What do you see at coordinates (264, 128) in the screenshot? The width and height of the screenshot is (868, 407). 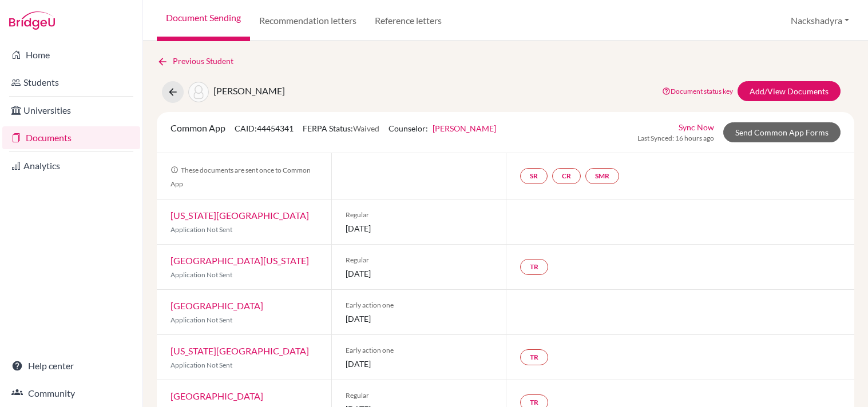 I see `span: CAID: 44454341` at bounding box center [264, 128].